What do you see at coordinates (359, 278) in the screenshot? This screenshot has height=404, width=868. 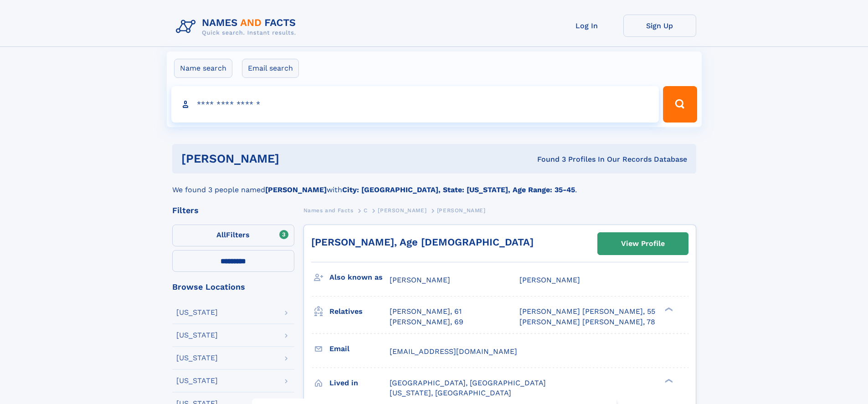 I see `h3: Also known as` at bounding box center [359, 278].